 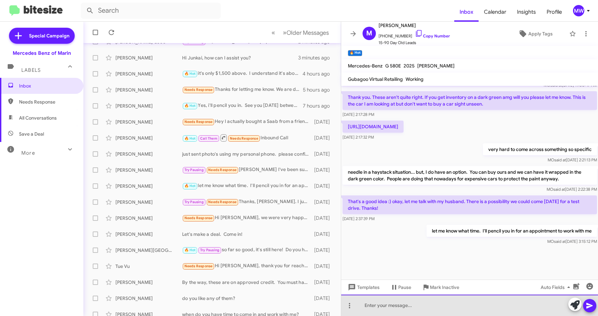 I want to click on span: Working, so click(x=415, y=79).